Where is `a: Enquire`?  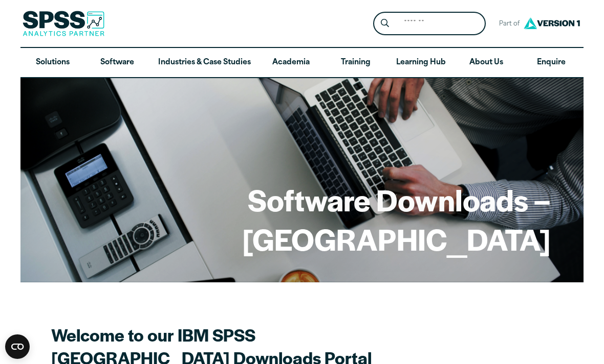 a: Enquire is located at coordinates (551, 63).